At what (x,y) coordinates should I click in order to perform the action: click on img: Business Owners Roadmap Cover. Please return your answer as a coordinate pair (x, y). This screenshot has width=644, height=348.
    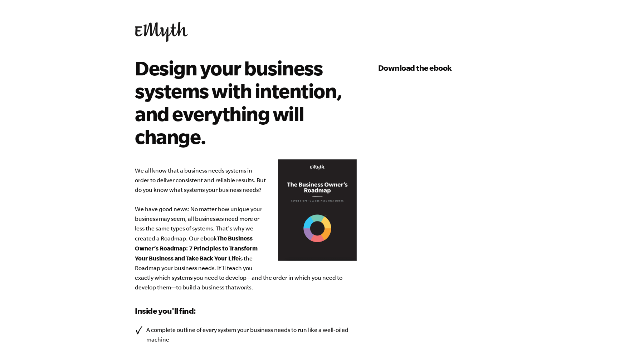
    Looking at the image, I should click on (317, 210).